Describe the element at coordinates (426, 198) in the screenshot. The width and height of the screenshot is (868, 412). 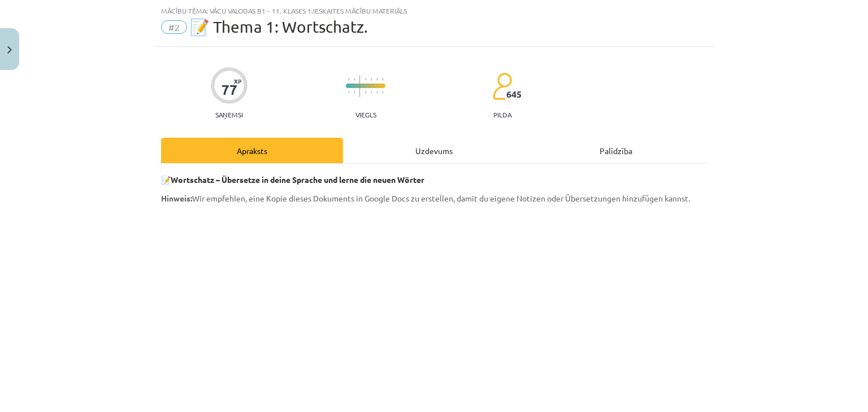
I see `span: Wir empfehlen, eine Kopie dieses Dokuments in Google Docs zu erstellen, damit du eigene Notizen o...` at that location.